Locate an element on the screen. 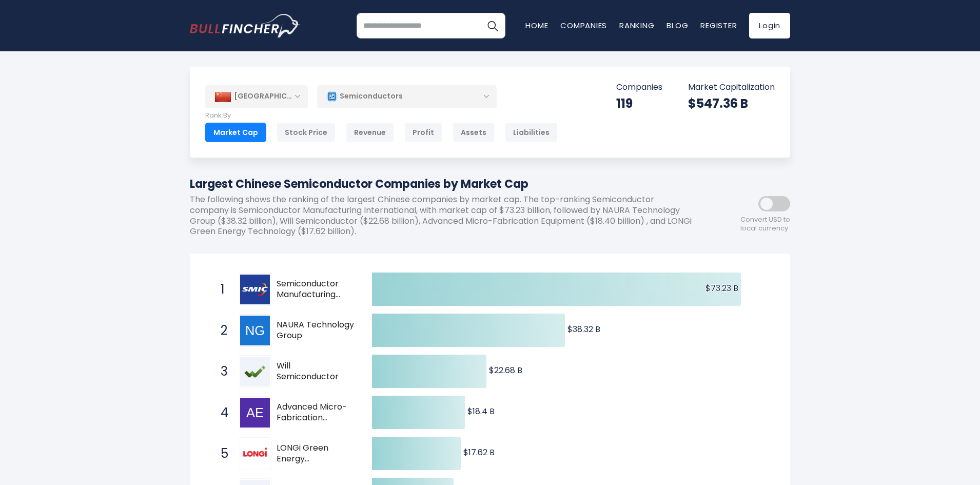 The width and height of the screenshot is (980, 485). span: 5 is located at coordinates (221, 454).